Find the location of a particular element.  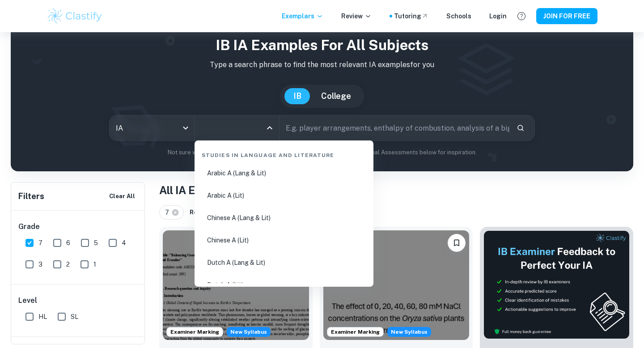

a: JOIN FOR FREE is located at coordinates (567, 16).